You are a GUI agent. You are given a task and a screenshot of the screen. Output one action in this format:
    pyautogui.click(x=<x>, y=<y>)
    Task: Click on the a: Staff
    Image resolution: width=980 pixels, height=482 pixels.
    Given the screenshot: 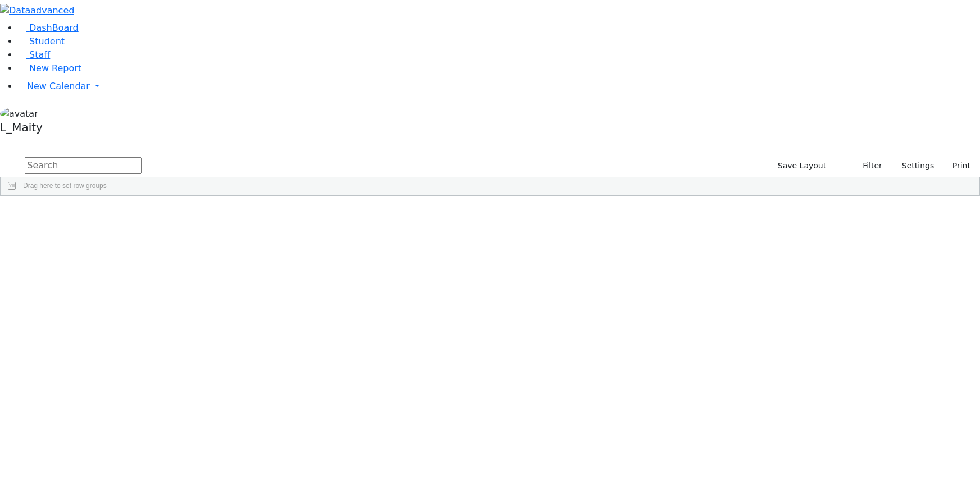 What is the action you would take?
    pyautogui.click(x=34, y=54)
    